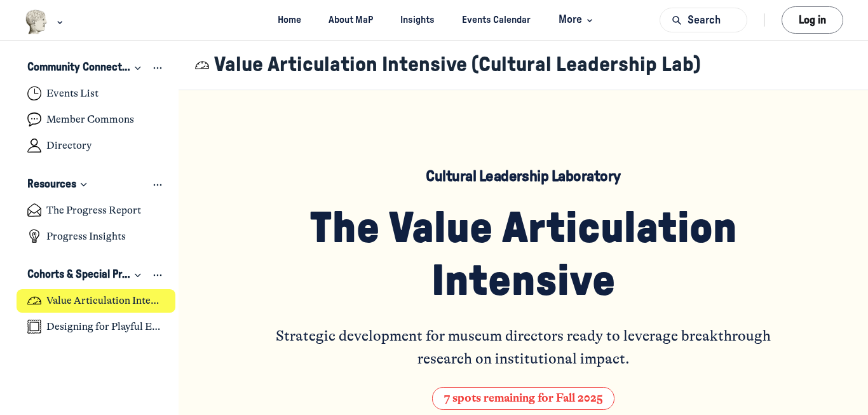 This screenshot has width=868, height=415. What do you see at coordinates (496, 20) in the screenshot?
I see `a: Events Calendar` at bounding box center [496, 20].